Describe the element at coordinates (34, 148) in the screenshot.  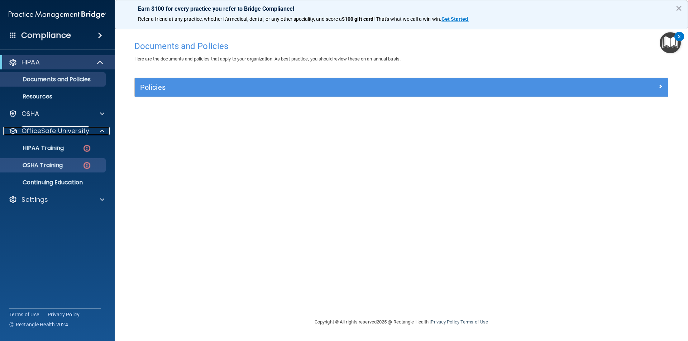
I see `p: HIPAA Training` at that location.